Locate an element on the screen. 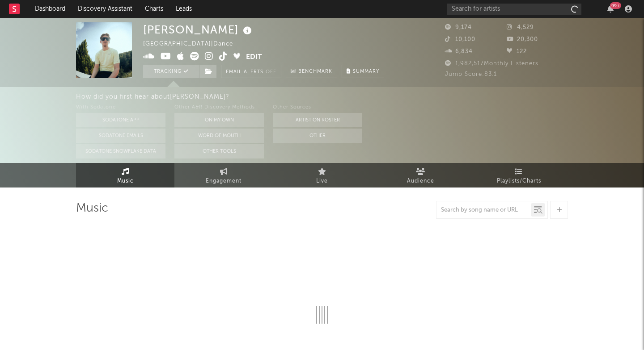  a: Engagement is located at coordinates (224, 175).